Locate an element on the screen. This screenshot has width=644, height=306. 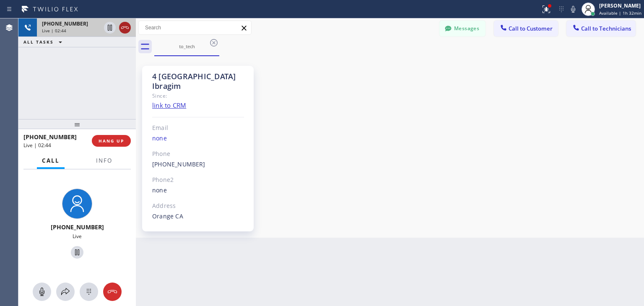
button: Open directory is located at coordinates (66, 292).